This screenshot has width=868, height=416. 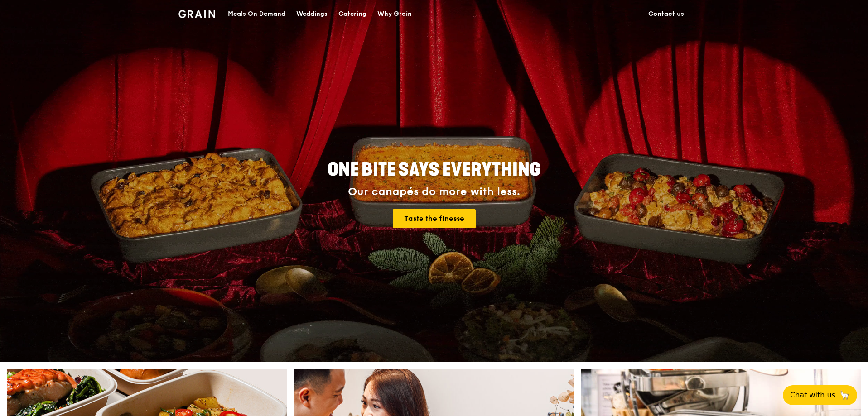 I want to click on div: Our canapés do more with less., so click(x=434, y=192).